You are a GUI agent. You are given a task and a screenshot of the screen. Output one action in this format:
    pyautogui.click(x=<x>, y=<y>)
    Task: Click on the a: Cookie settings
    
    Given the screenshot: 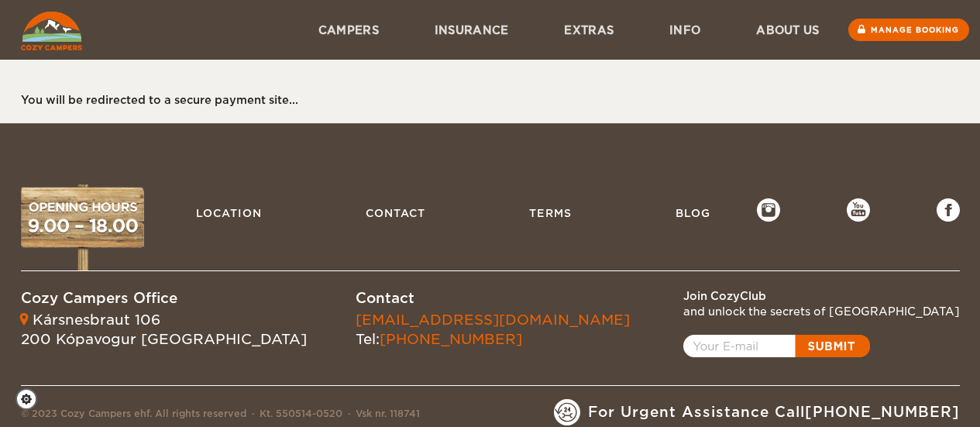 What is the action you would take?
    pyautogui.click(x=31, y=399)
    